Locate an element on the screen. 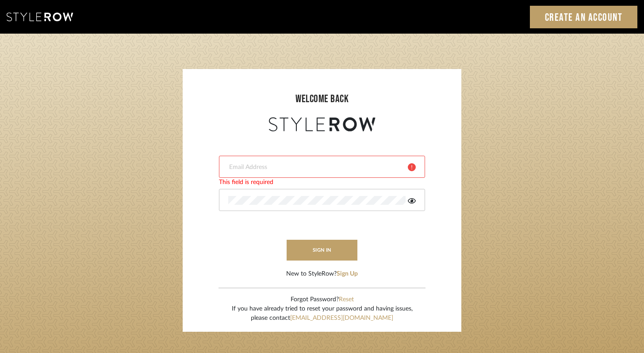  button: Reset is located at coordinates (346, 299).